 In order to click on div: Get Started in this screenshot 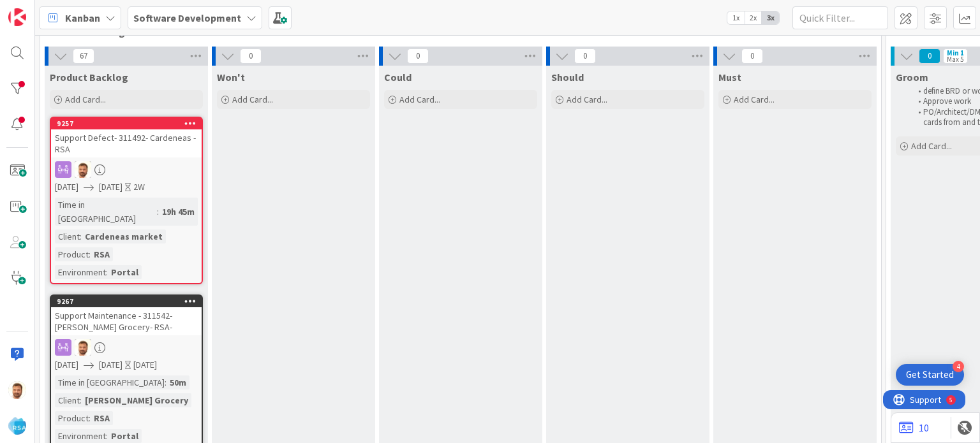, I will do `click(930, 375)`.